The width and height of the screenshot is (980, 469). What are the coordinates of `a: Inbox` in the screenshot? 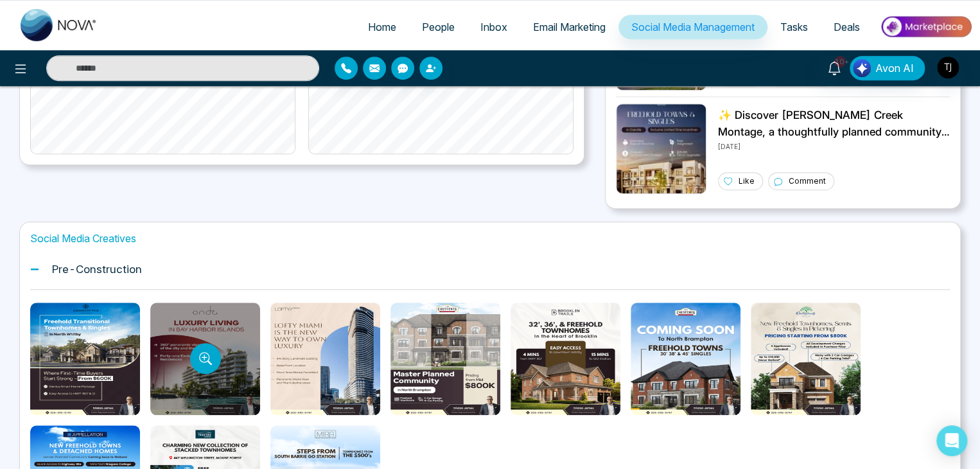 It's located at (493, 27).